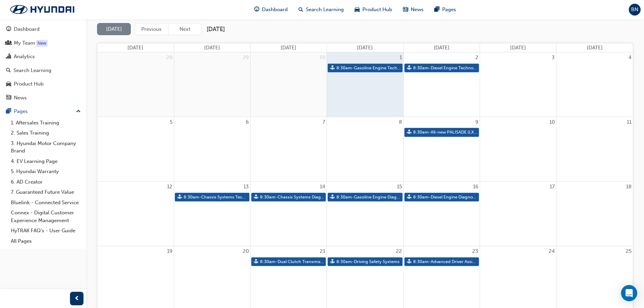  Describe the element at coordinates (365, 85) in the screenshot. I see `td: October 1, 2025` at that location.